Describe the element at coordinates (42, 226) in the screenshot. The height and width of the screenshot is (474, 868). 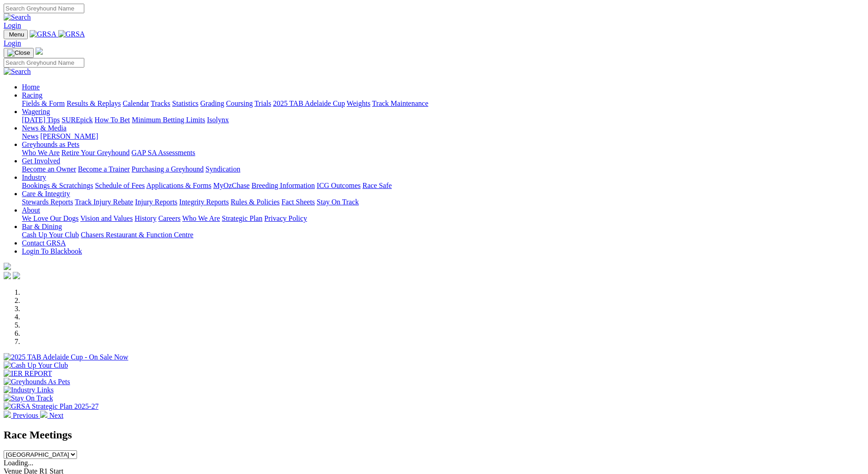
I see `a: Bar & Dining` at that location.